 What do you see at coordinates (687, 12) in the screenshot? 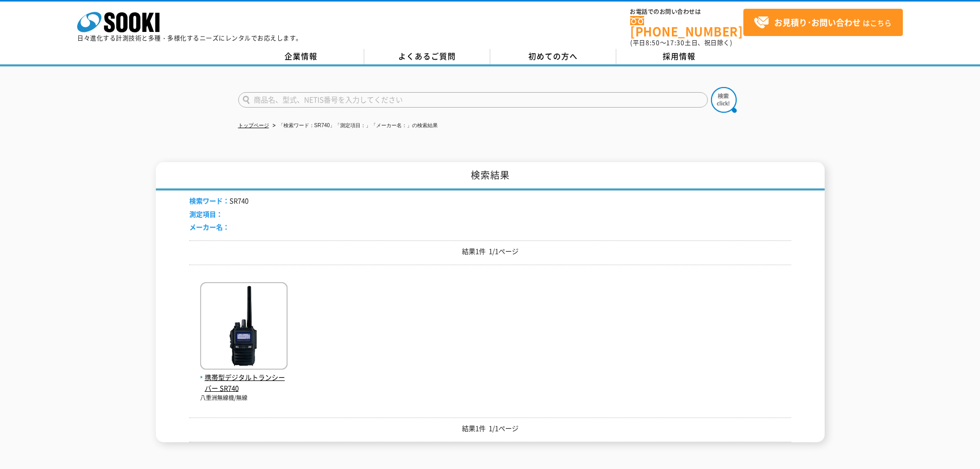
I see `span: お電話でのお問い合わせは` at bounding box center [687, 12].